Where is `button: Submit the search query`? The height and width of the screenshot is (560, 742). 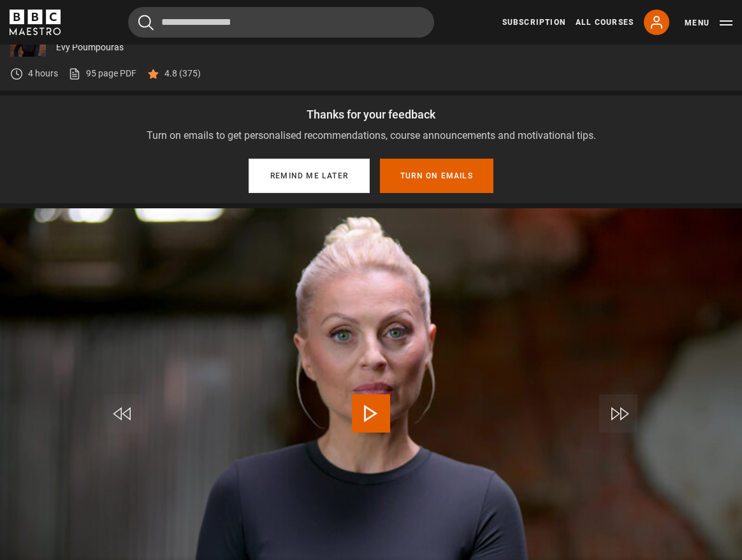
button: Submit the search query is located at coordinates (146, 22).